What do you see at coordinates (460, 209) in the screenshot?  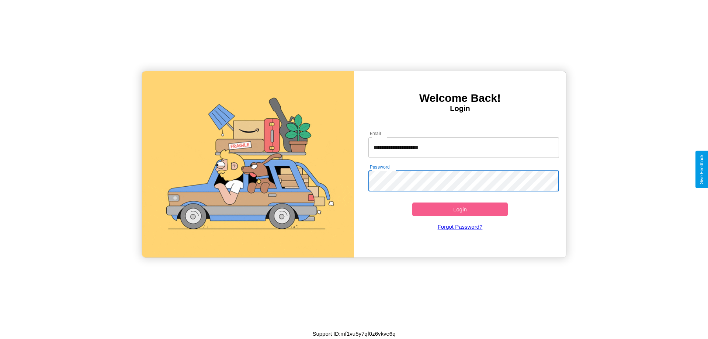 I see `button: Login` at bounding box center [460, 209].